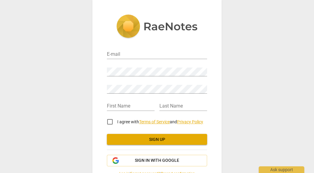 The height and width of the screenshot is (173, 314). Describe the element at coordinates (160, 122) in the screenshot. I see `span: I agree with and` at that location.